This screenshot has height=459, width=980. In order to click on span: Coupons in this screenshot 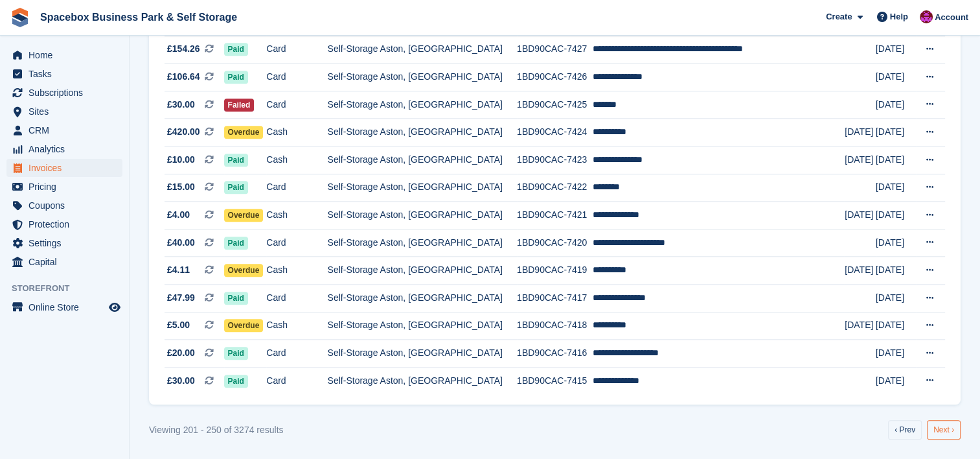, I will do `click(67, 205)`.